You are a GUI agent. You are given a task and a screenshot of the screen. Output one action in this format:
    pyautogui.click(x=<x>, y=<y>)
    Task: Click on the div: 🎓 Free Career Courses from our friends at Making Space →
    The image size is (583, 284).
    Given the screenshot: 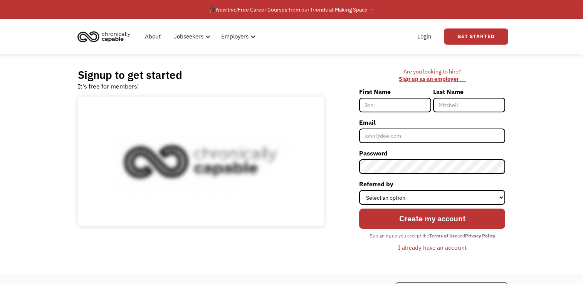 What is the action you would take?
    pyautogui.click(x=292, y=10)
    